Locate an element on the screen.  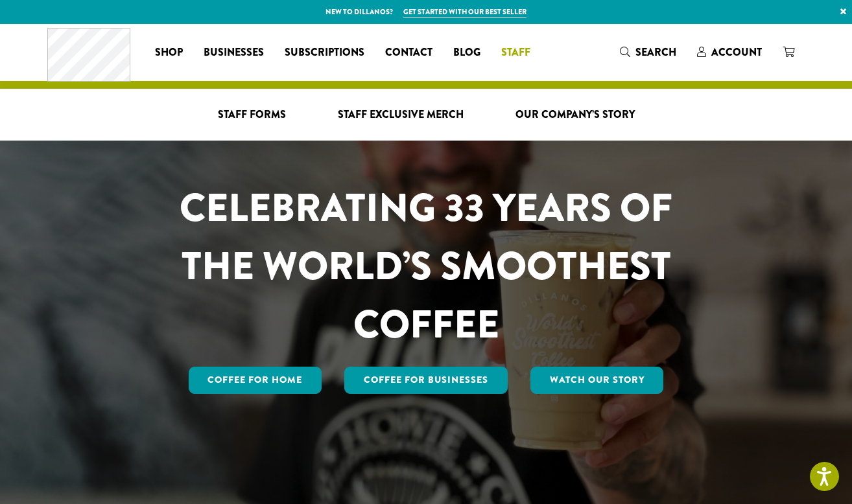
a: Staff is located at coordinates (515, 53).